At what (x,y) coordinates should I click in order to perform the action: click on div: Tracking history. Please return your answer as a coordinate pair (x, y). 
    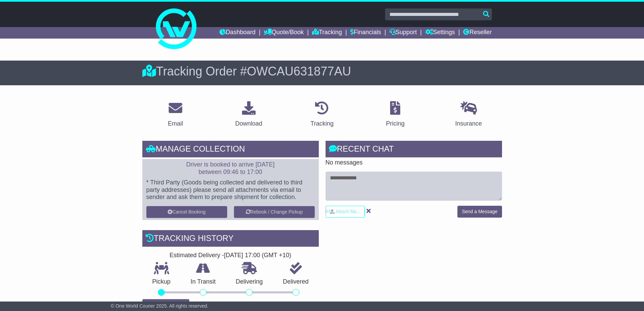
    Looking at the image, I should click on (231, 239).